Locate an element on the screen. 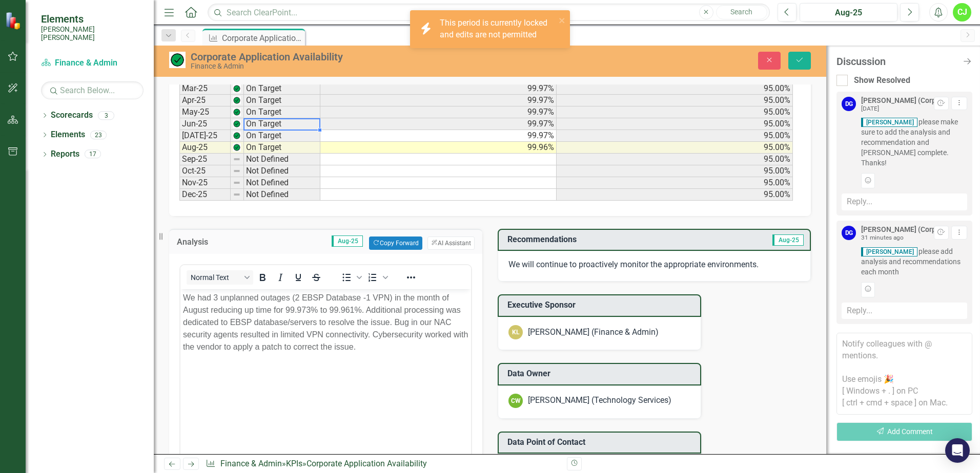  div: Aug-25 is located at coordinates (848, 13).